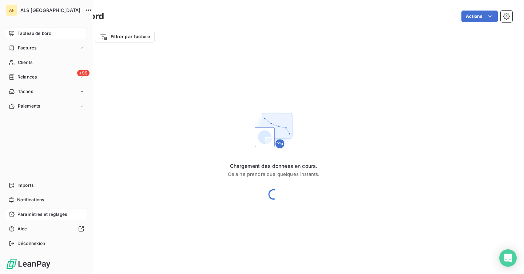  Describe the element at coordinates (479, 16) in the screenshot. I see `button: Actions` at that location.